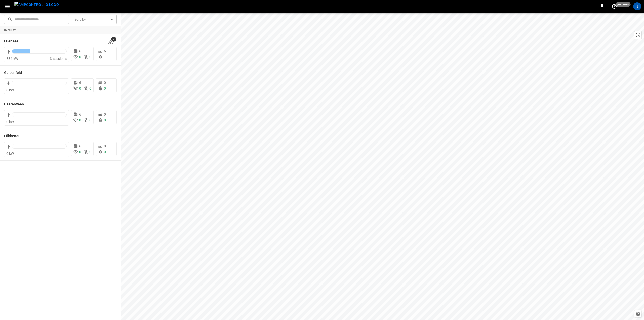 The height and width of the screenshot is (320, 644). What do you see at coordinates (10, 31) in the screenshot?
I see `strong: In View` at bounding box center [10, 31].